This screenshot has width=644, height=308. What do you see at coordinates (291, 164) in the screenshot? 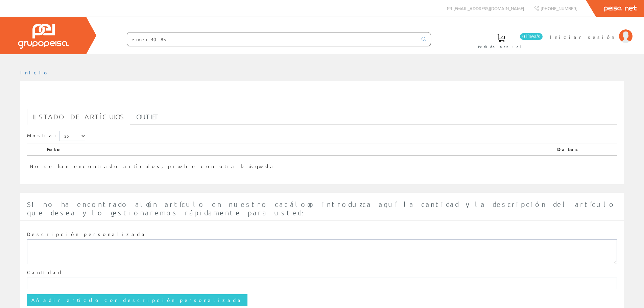
I see `td: No se han encontrado artículos, pruebe con otra búsqueda` at bounding box center [291, 164].